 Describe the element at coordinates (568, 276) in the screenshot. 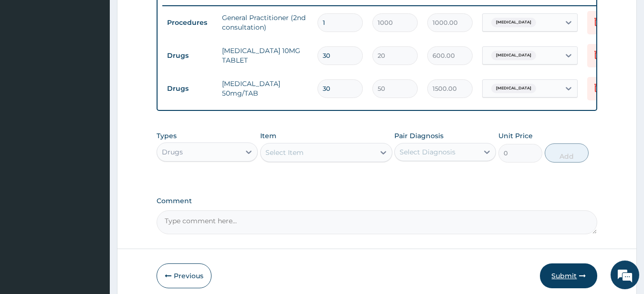

I see `button: Submit` at that location.